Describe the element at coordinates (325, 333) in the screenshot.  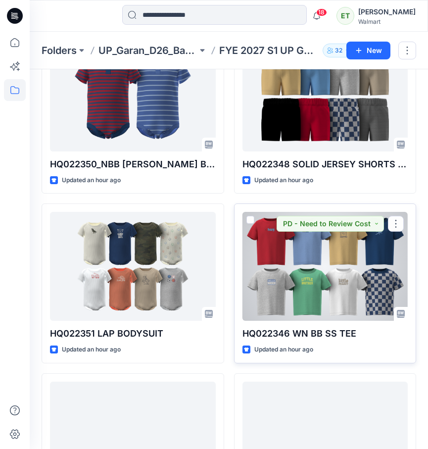
I see `p: HQ022346 WN BB SS TEE` at that location.